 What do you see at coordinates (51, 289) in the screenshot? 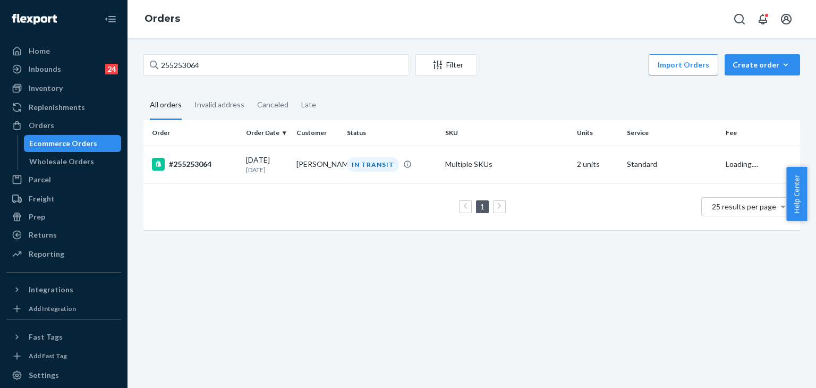
I see `div: Integrations` at bounding box center [51, 289].